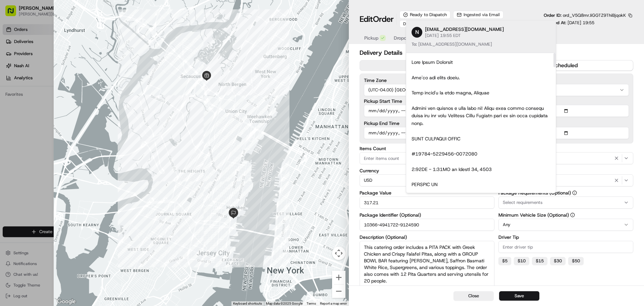 The width and height of the screenshot is (644, 306). What do you see at coordinates (64, 169) in the screenshot?
I see `a: Powered byPylon` at bounding box center [64, 169].